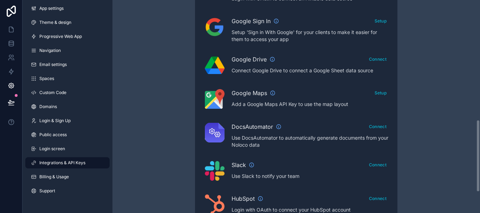  What do you see at coordinates (215, 171) in the screenshot?
I see `img: Slack` at bounding box center [215, 171].